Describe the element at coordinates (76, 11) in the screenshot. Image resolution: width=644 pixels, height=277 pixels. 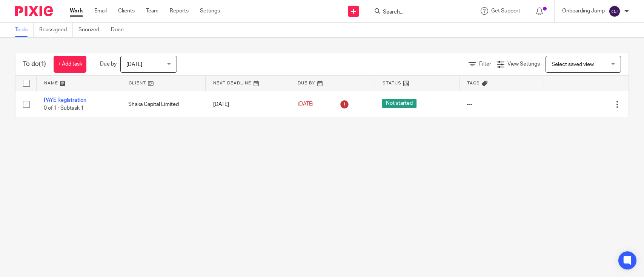
I see `a: Work` at that location.